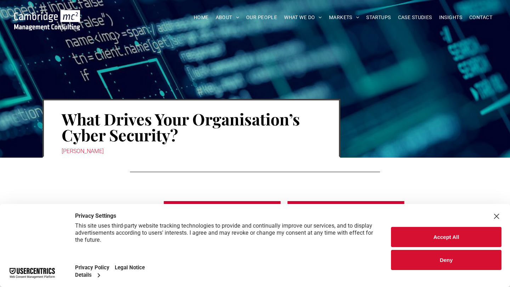  I want to click on a: STARTUPS, so click(378, 17).